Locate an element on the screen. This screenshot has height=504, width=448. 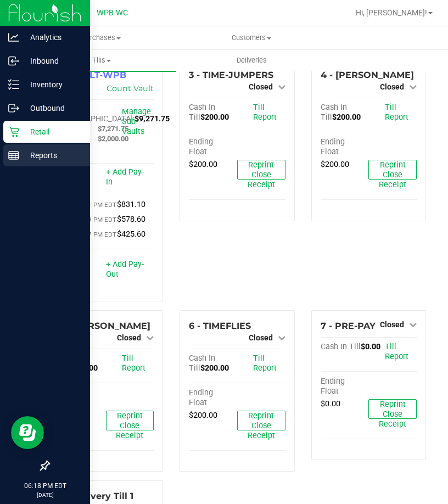
span: 1 - VAULT-WPB is located at coordinates (92, 75).